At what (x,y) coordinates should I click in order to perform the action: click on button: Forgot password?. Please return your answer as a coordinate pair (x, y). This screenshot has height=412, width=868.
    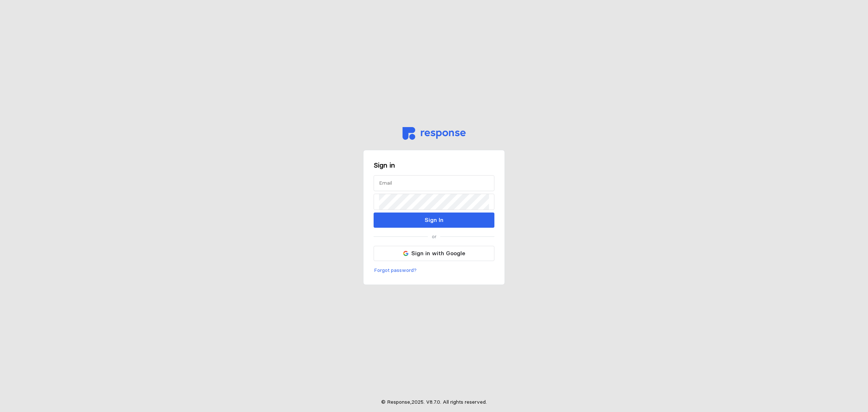
    Looking at the image, I should click on (396, 271).